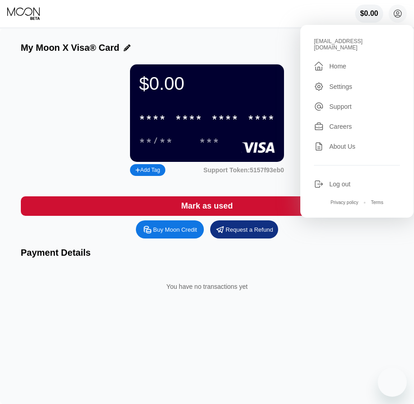 This screenshot has width=414, height=404. I want to click on div: Support Token:5157f93eb0, so click(244, 170).